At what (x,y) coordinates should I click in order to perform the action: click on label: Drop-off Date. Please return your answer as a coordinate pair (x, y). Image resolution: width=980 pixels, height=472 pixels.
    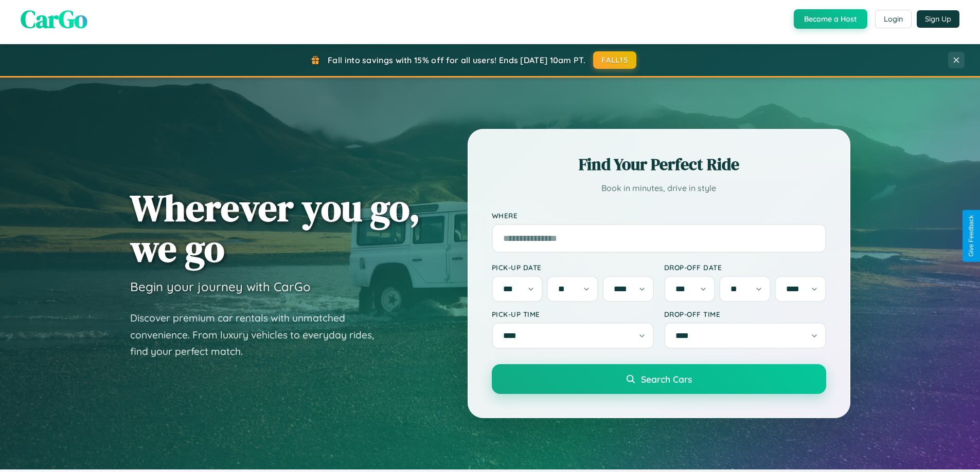
    Looking at the image, I should click on (745, 267).